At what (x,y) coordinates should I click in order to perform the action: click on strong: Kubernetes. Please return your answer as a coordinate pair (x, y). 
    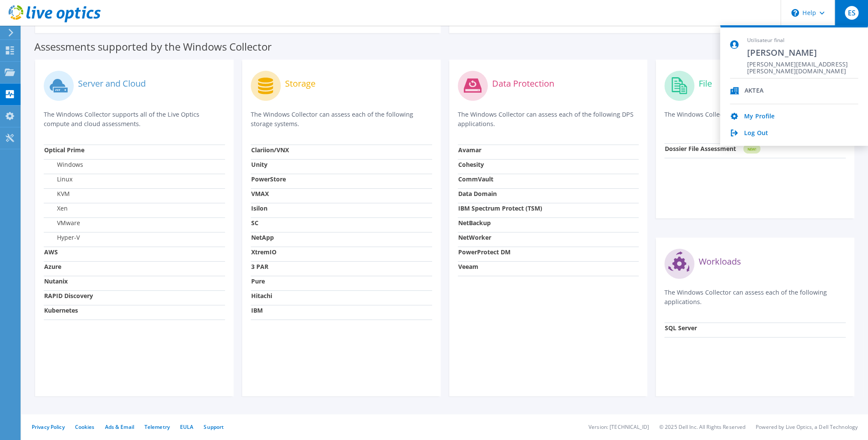
    Looking at the image, I should click on (61, 310).